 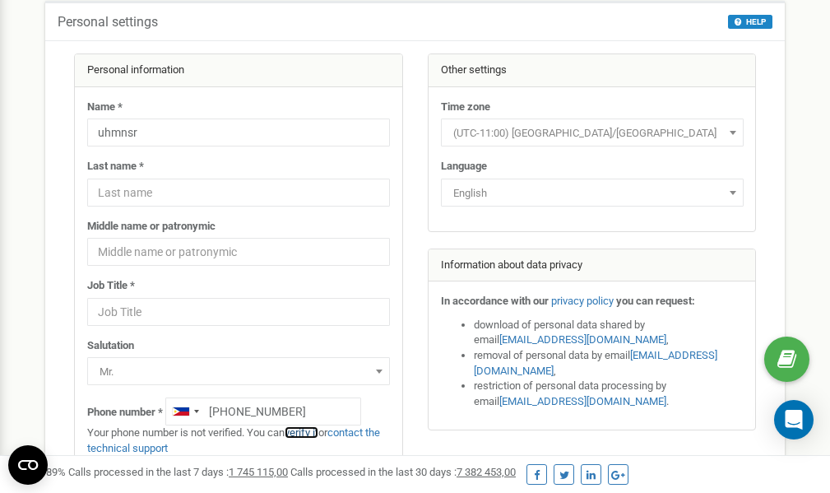 What do you see at coordinates (608, 363) in the screenshot?
I see `li: removal of personal data by email ,` at bounding box center [608, 363].